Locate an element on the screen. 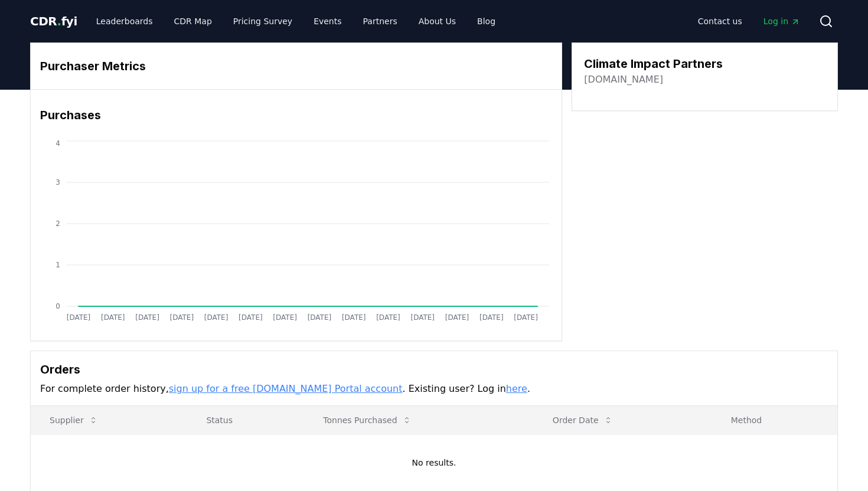  a: Blog is located at coordinates (486, 21).